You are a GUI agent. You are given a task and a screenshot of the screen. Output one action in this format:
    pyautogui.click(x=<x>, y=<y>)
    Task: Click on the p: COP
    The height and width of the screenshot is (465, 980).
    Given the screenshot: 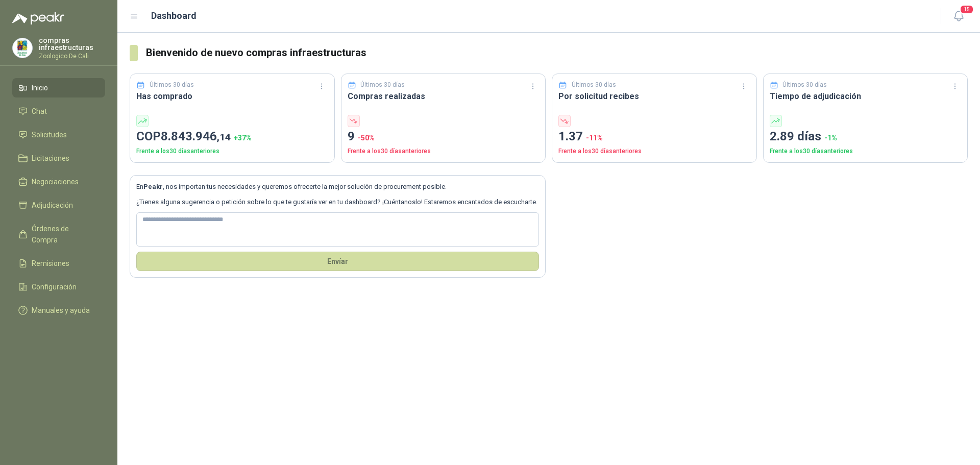 What is the action you would take?
    pyautogui.click(x=232, y=137)
    